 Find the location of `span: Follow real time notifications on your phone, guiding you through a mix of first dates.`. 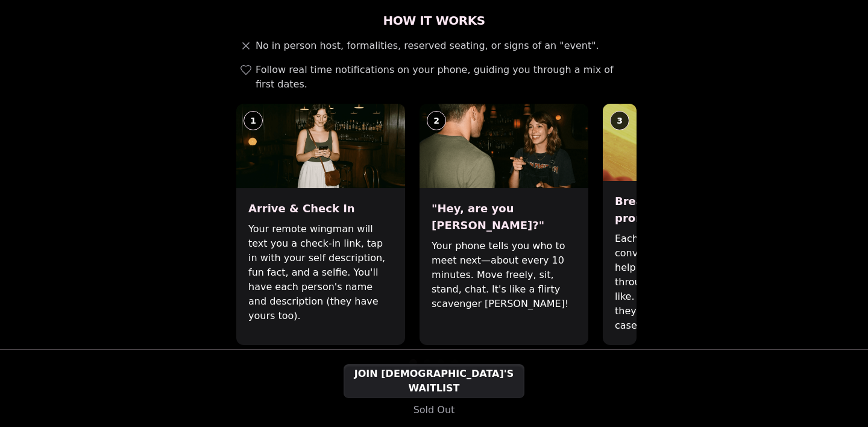

span: Follow real time notifications on your phone, guiding you through a mix of first dates. is located at coordinates (444, 77).